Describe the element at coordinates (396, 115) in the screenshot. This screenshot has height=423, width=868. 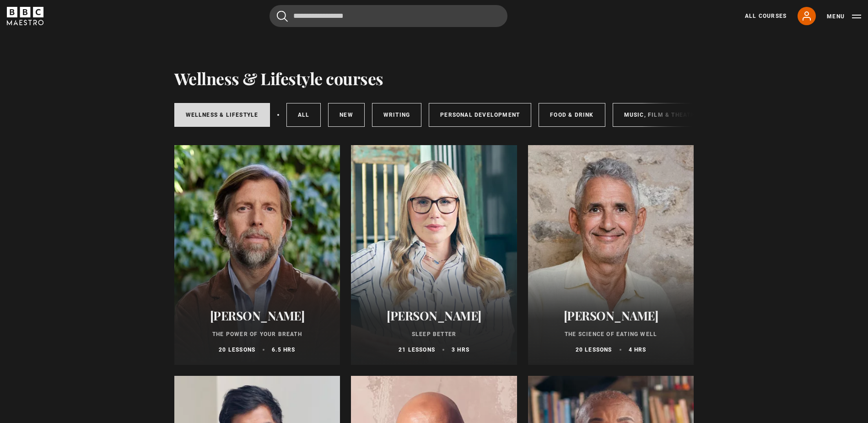
I see `a: Writing` at that location.